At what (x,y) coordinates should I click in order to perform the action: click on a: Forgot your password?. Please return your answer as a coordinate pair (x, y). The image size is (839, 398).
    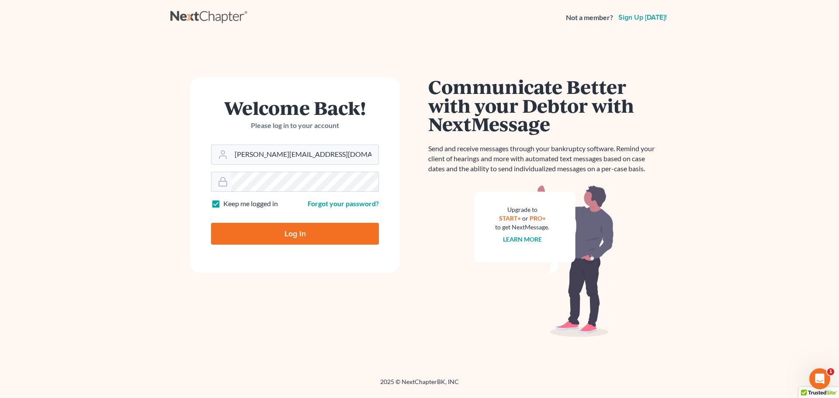
    Looking at the image, I should click on (343, 203).